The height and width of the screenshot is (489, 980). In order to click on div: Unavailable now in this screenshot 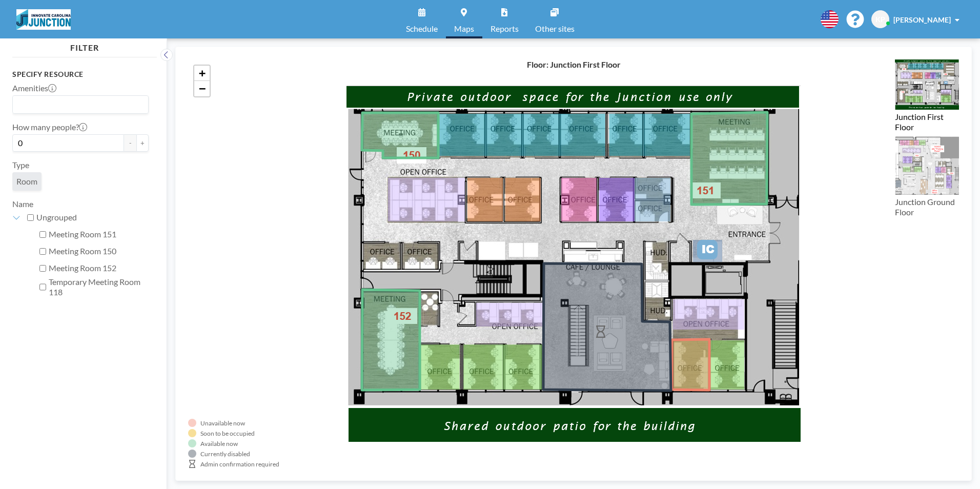, I will do `click(222, 423)`.